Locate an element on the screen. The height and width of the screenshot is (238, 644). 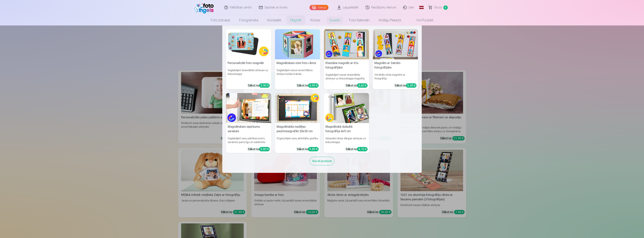
div: 4,10 € is located at coordinates (363, 149).